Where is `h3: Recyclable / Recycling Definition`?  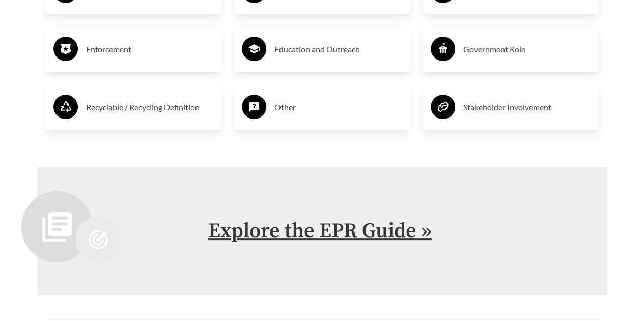 h3: Recyclable / Recycling Definition is located at coordinates (150, 107).